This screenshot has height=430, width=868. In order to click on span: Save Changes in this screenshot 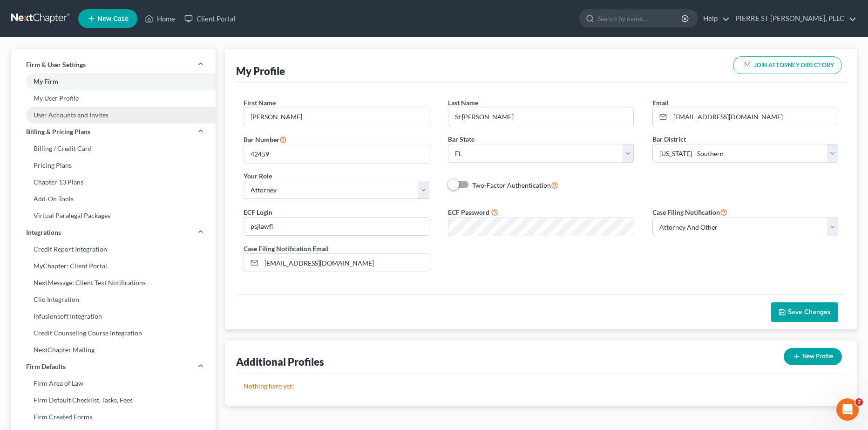, I will do `click(810, 312)`.